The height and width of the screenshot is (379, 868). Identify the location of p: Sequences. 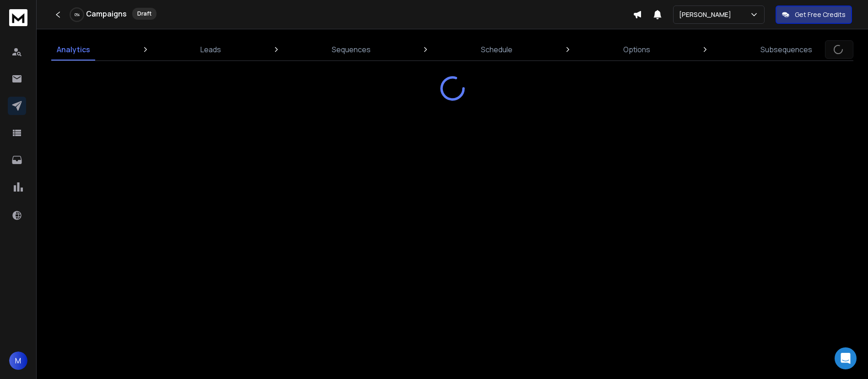
(351, 49).